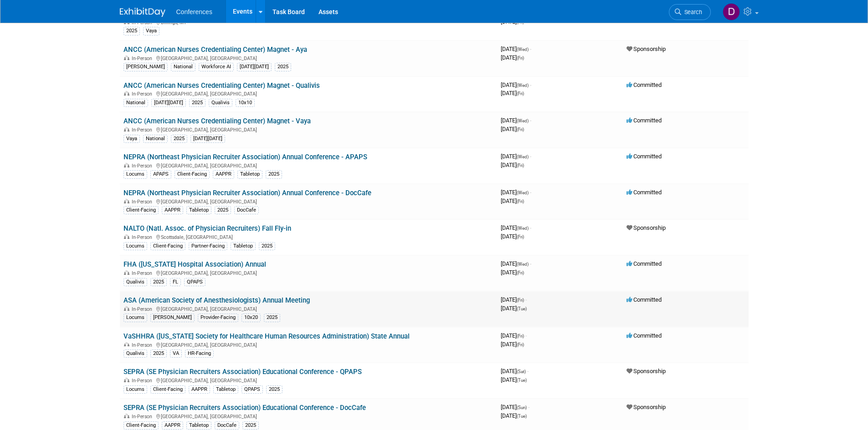 The width and height of the screenshot is (868, 430). Describe the element at coordinates (245, 103) in the screenshot. I see `div: 10x10` at that location.